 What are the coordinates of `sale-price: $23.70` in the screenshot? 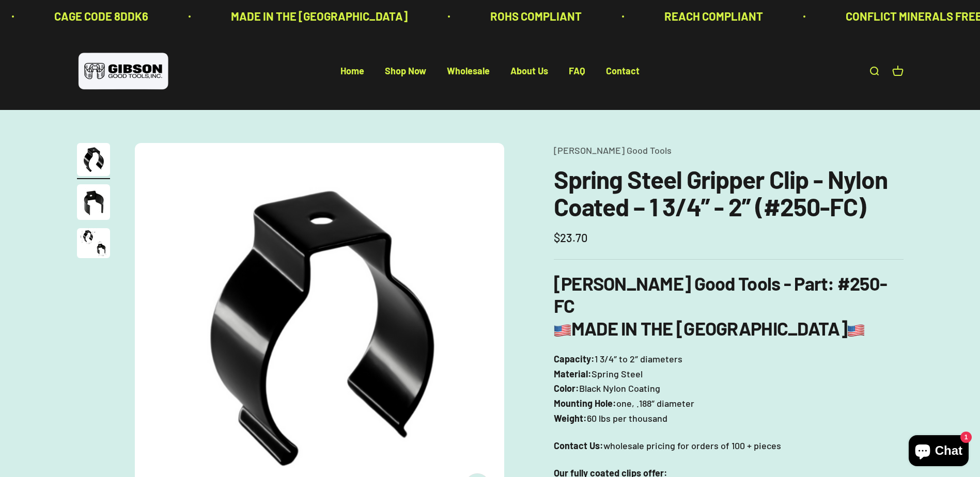 It's located at (571, 238).